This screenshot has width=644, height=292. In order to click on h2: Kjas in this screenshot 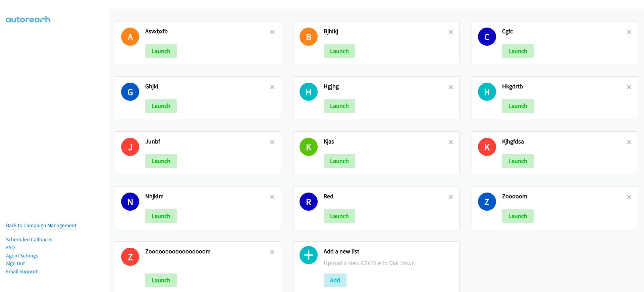, I will do `click(386, 142)`.